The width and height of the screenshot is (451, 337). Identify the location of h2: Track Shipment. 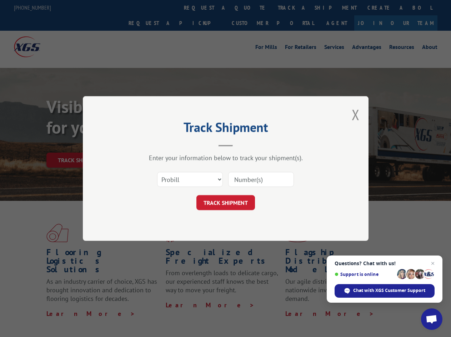
(226, 129).